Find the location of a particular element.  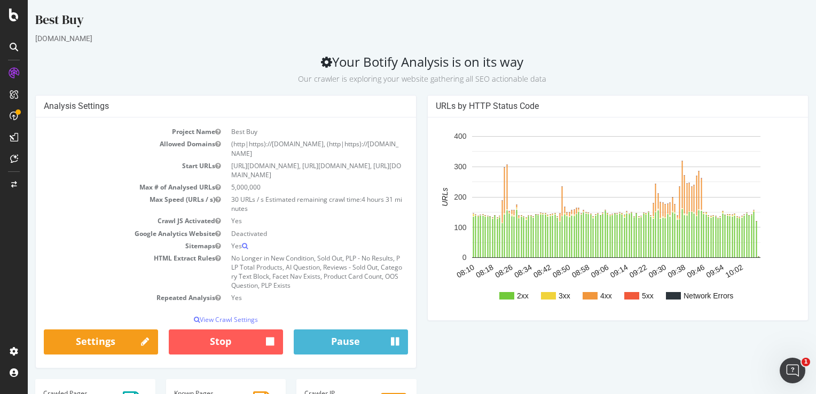

text: 200 is located at coordinates (432, 197).